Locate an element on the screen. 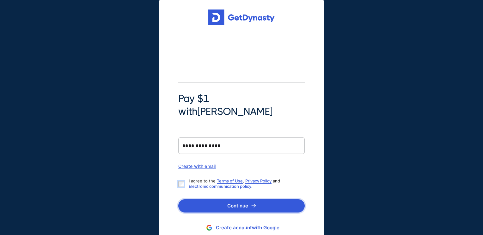 The image size is (483, 235). div: Create with email is located at coordinates (242, 166).